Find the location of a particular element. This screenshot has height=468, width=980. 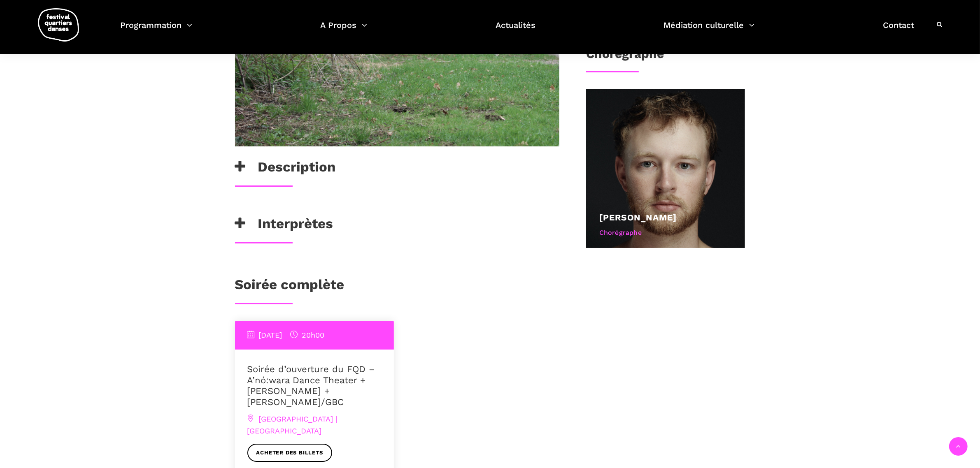

h3: Soirée complète is located at coordinates (290, 287).